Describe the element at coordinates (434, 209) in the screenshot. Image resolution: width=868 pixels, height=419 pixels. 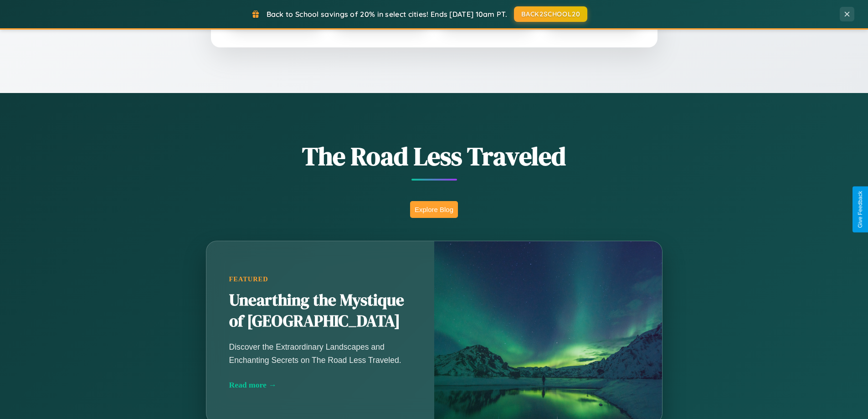
I see `button: Explore Blog` at that location.